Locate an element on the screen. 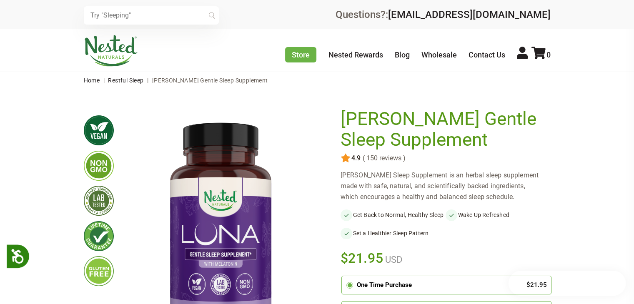  span: 0 is located at coordinates (549, 55).